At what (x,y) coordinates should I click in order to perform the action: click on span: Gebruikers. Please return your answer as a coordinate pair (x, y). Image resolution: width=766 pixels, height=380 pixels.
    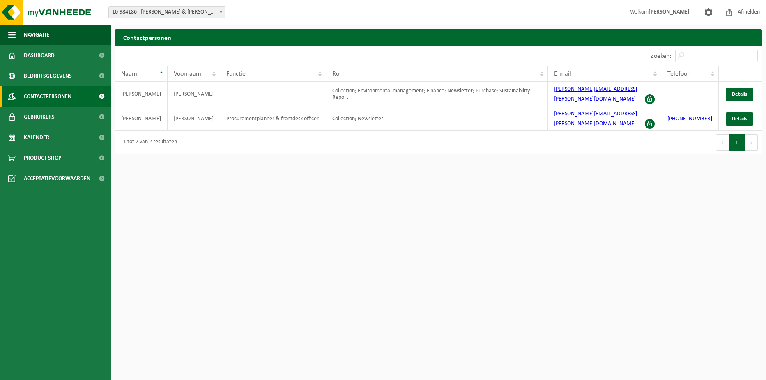
    Looking at the image, I should click on (39, 117).